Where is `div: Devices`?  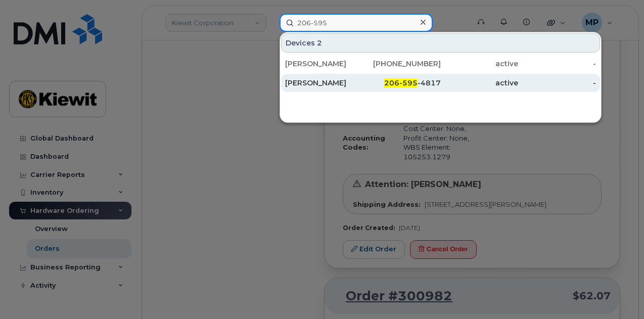
div: Devices is located at coordinates (440, 43).